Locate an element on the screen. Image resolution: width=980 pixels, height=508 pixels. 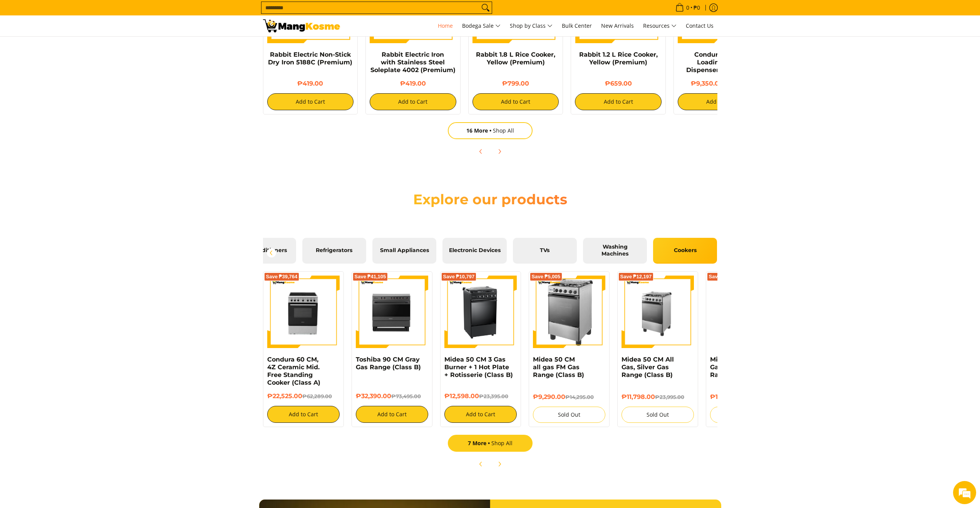
span: TVs is located at coordinates (545, 250).